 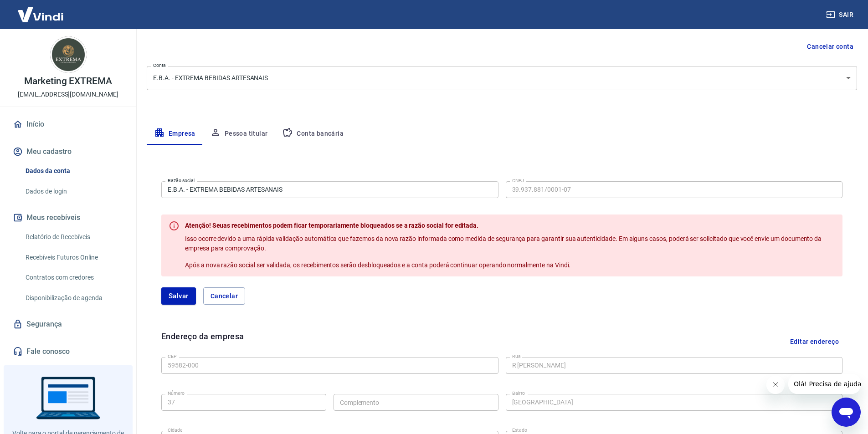 What do you see at coordinates (73, 191) in the screenshot?
I see `a: Dados de login` at bounding box center [73, 191].